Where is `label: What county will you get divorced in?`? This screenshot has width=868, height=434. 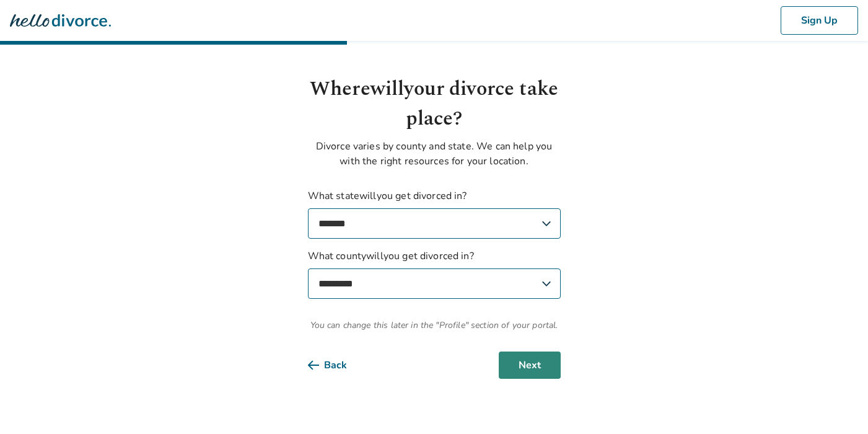
label: What county will you get divorced in? is located at coordinates (434, 273).